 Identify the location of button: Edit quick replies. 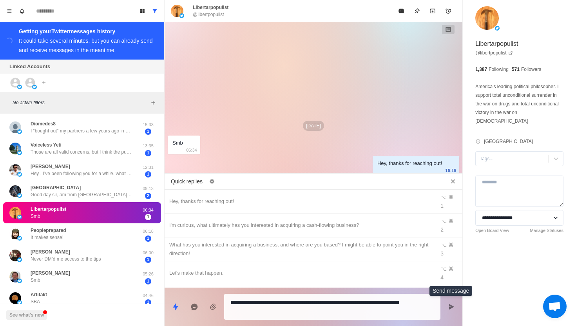
(212, 181).